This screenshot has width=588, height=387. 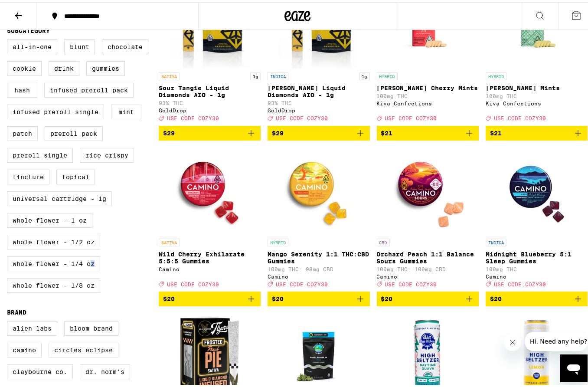 I want to click on label: Cookie, so click(x=24, y=67).